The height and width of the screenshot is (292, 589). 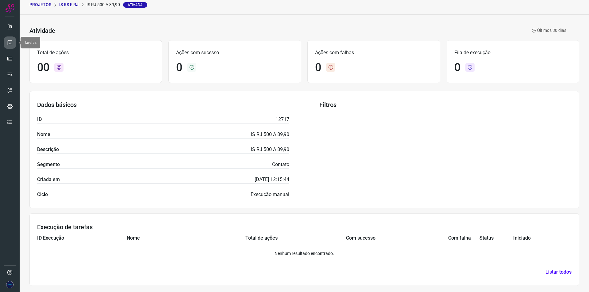 What do you see at coordinates (445, 105) in the screenshot?
I see `h3: Filtros` at bounding box center [445, 105].